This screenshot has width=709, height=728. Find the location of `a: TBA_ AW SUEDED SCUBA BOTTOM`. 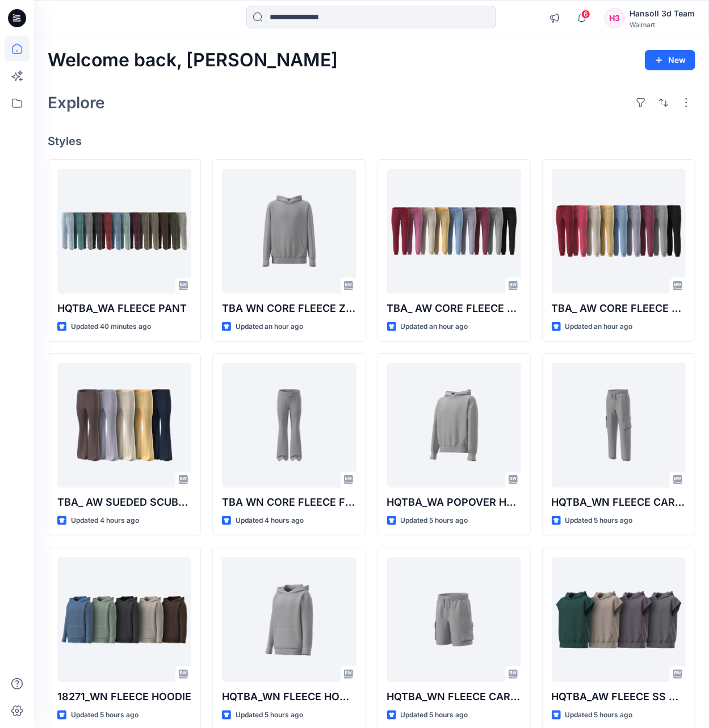

a: TBA_ AW SUEDED SCUBA BOTTOM is located at coordinates (124, 426).